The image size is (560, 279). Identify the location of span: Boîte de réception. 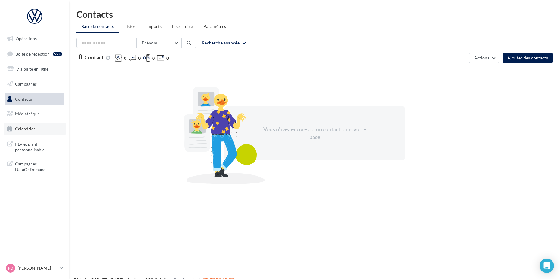
(32, 54).